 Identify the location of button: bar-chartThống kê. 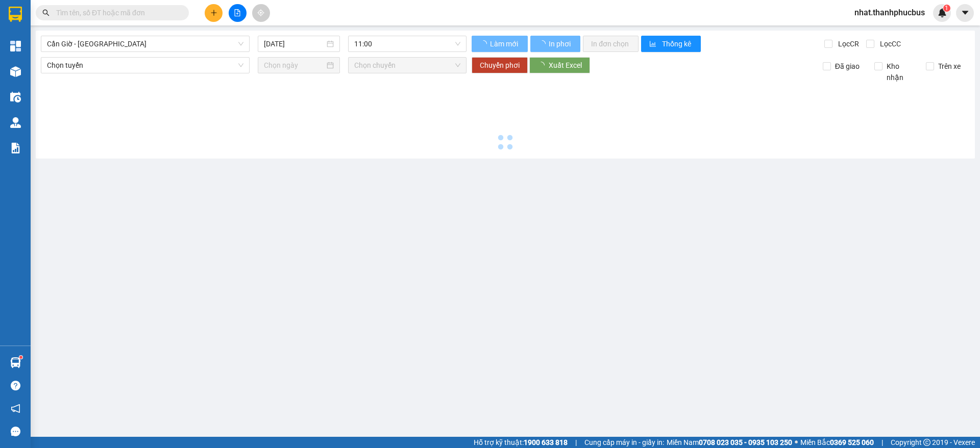
(671, 43).